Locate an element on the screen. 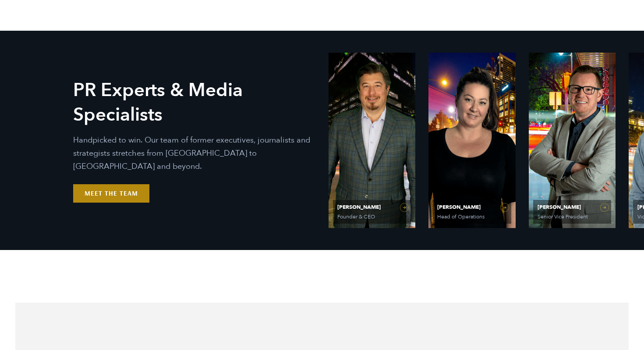  a: Meet the Team is located at coordinates (111, 193).